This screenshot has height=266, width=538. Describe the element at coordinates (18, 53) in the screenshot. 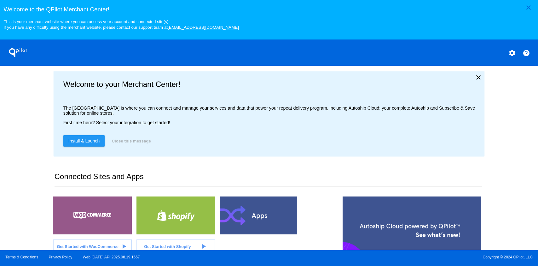

I see `h1: QPilot` at that location.